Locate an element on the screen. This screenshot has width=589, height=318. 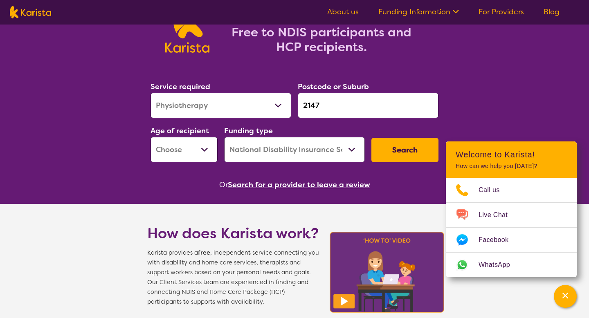
a: Blog is located at coordinates (552, 12).